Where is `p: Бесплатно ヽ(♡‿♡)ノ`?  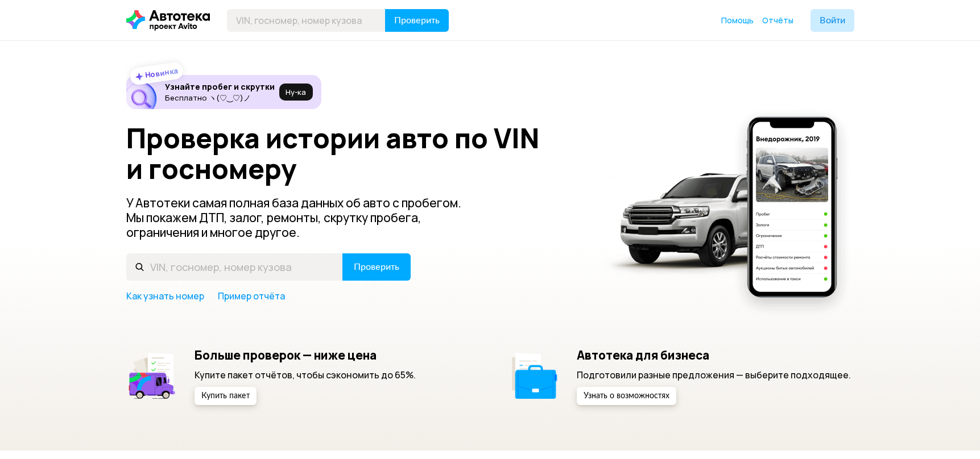 p: Бесплатно ヽ(♡‿♡)ノ is located at coordinates (219, 98).